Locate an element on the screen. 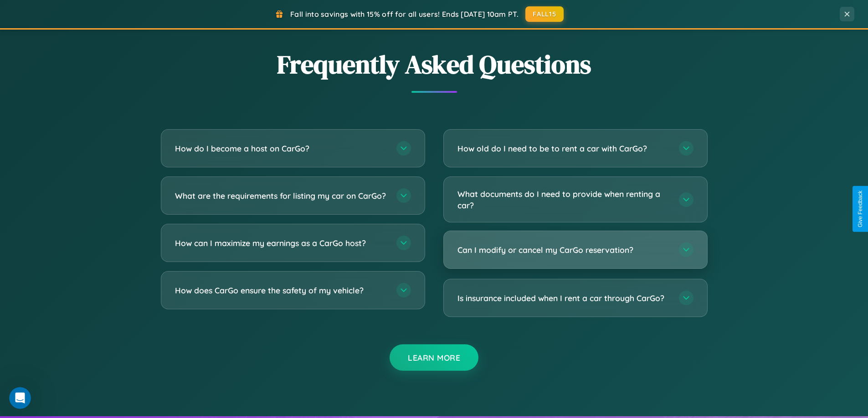 The width and height of the screenshot is (868, 418). h3: How do I become a host on CarGo? is located at coordinates (281, 148).